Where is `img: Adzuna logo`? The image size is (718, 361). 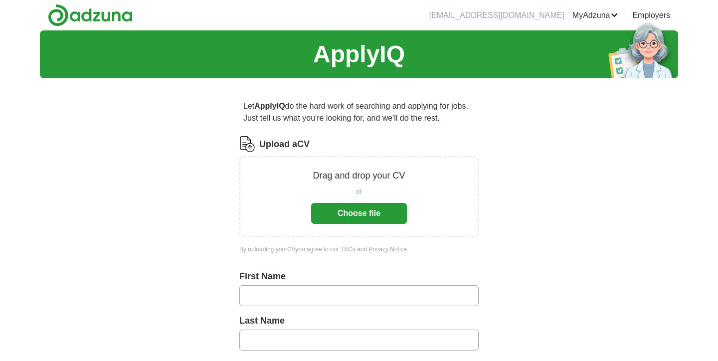
img: Adzuna logo is located at coordinates (90, 15).